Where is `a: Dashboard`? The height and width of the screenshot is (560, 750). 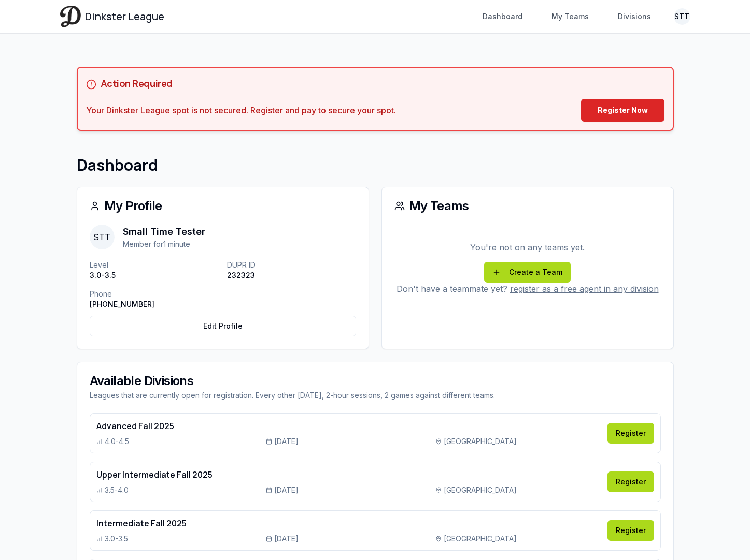 a: Dashboard is located at coordinates (502, 16).